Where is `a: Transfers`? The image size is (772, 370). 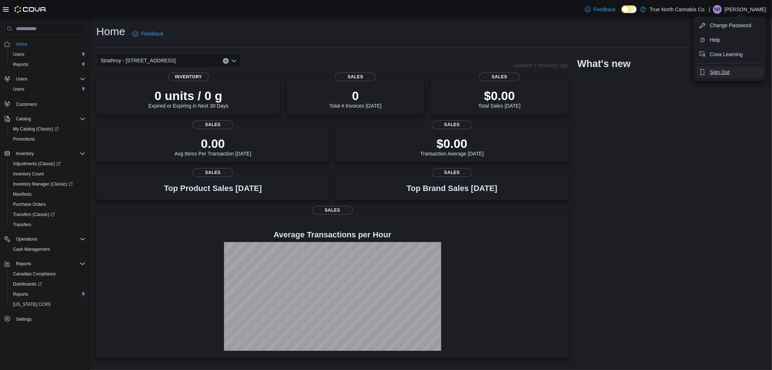
a: Transfers is located at coordinates (22, 225).